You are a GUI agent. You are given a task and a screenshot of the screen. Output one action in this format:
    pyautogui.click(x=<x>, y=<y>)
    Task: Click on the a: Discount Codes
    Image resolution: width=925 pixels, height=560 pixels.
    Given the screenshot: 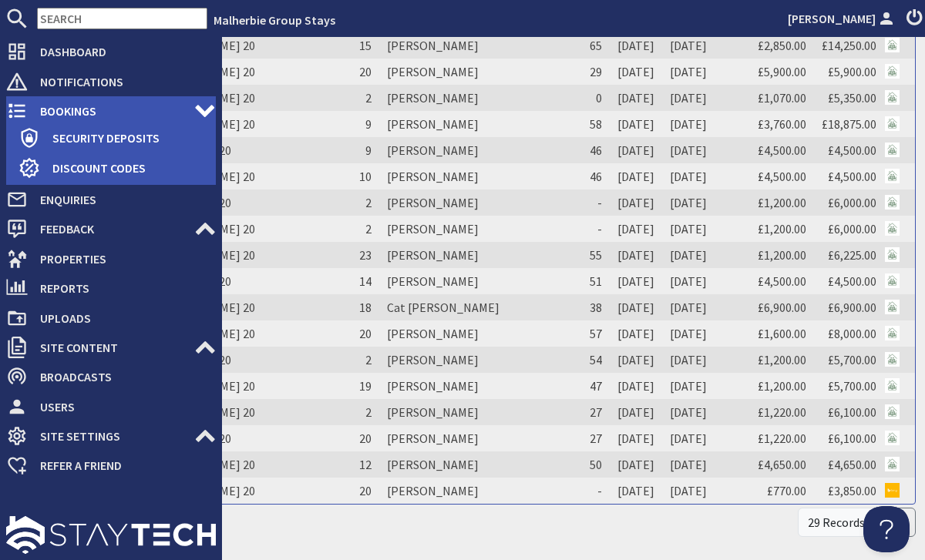 What is the action you would take?
    pyautogui.click(x=117, y=168)
    